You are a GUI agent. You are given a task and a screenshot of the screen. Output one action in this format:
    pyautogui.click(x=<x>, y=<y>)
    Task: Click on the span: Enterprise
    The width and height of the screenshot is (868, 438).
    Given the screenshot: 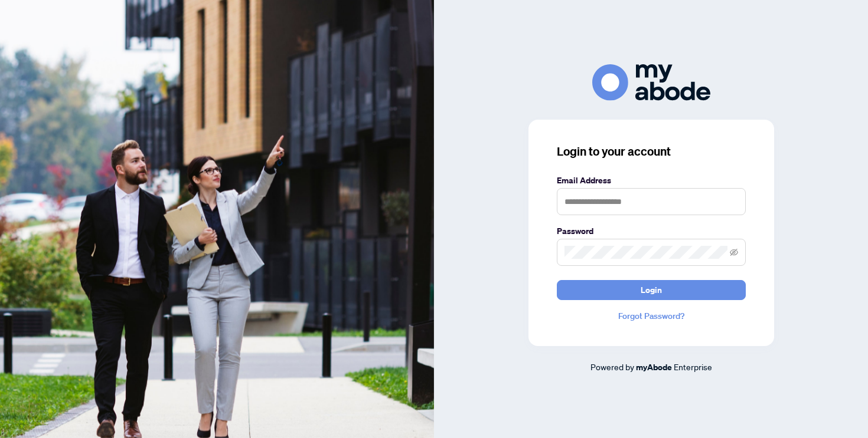 What is the action you would take?
    pyautogui.click(x=692, y=367)
    